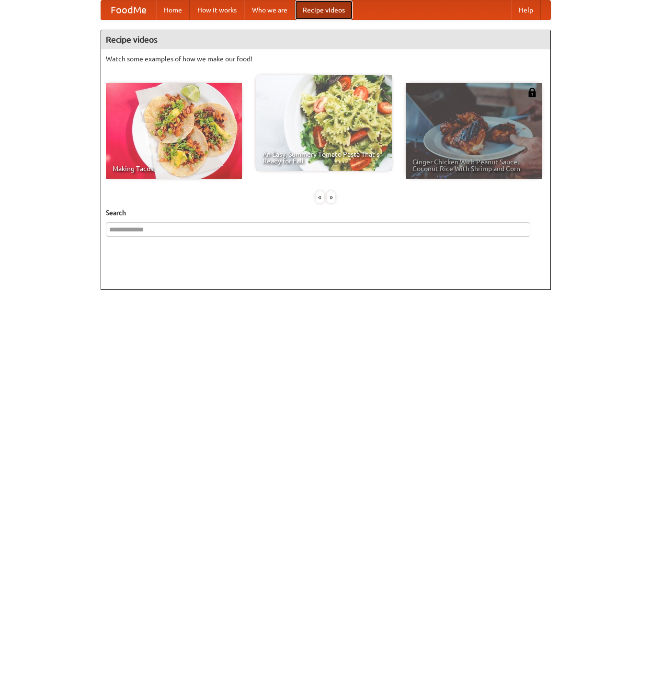 The height and width of the screenshot is (678, 651). What do you see at coordinates (526, 10) in the screenshot?
I see `a: Help` at bounding box center [526, 10].